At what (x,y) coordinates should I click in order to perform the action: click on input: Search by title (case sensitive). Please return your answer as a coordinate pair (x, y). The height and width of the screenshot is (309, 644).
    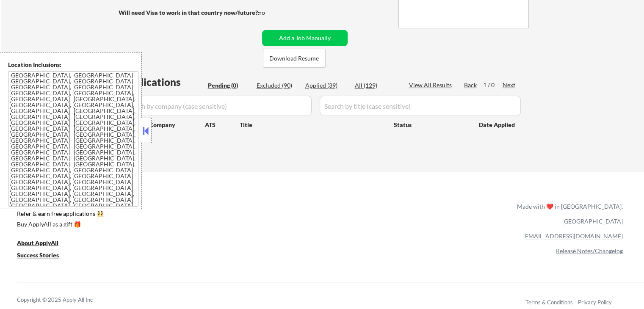
    Looking at the image, I should click on (420, 105).